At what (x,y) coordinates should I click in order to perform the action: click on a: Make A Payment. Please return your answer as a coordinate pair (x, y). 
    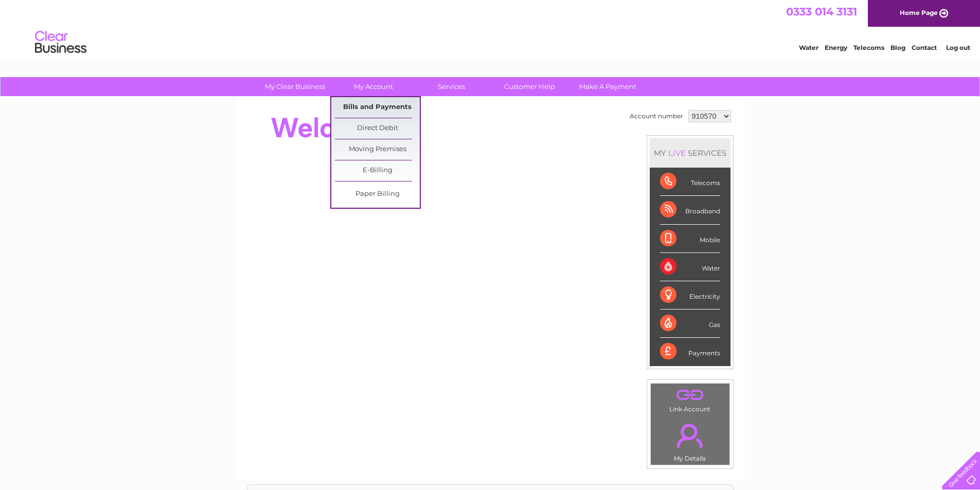
    Looking at the image, I should click on (607, 86).